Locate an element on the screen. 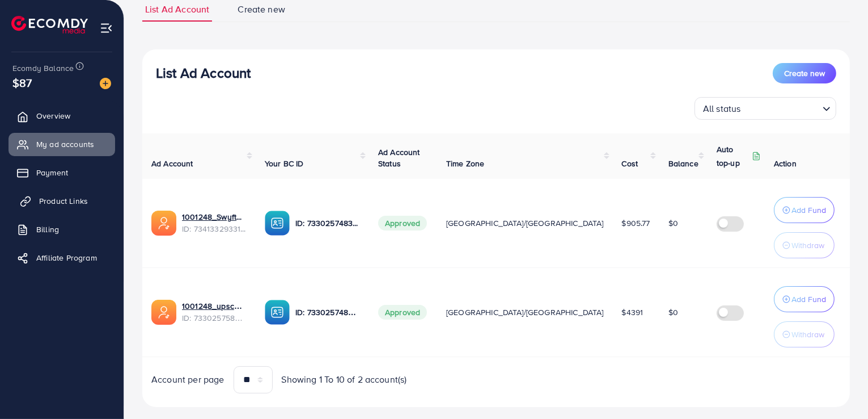 The height and width of the screenshot is (419, 868). span: Ad Account is located at coordinates (172, 163).